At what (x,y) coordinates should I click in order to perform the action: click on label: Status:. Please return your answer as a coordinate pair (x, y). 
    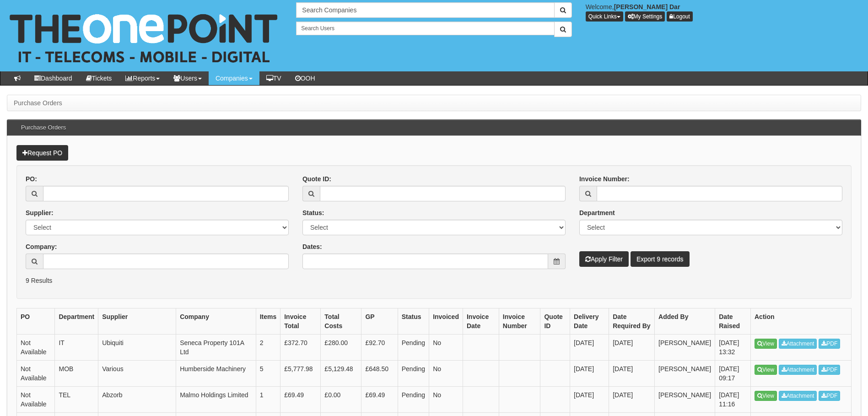
    Looking at the image, I should click on (313, 213).